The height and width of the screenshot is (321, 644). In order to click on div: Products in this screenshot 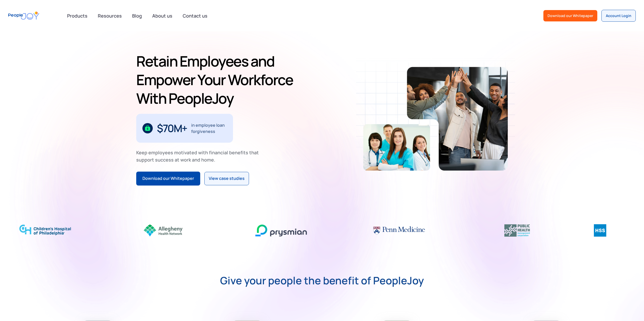, I will do `click(77, 16)`.